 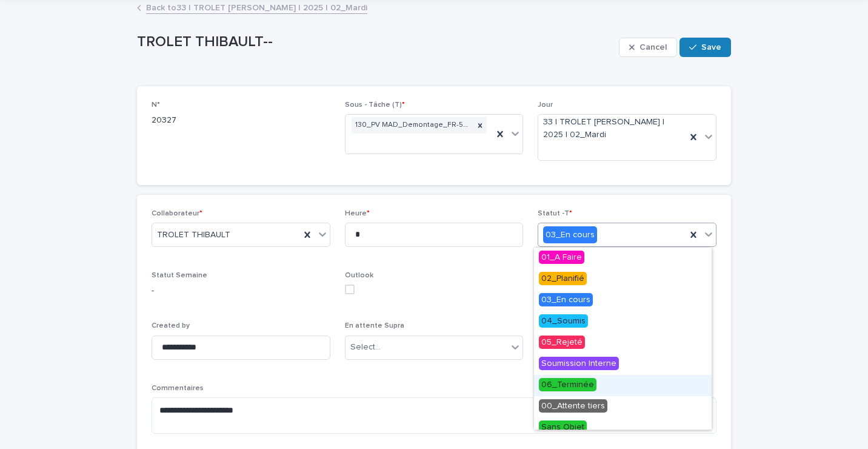 What do you see at coordinates (178, 388) in the screenshot?
I see `span: Commentaires` at bounding box center [178, 388].